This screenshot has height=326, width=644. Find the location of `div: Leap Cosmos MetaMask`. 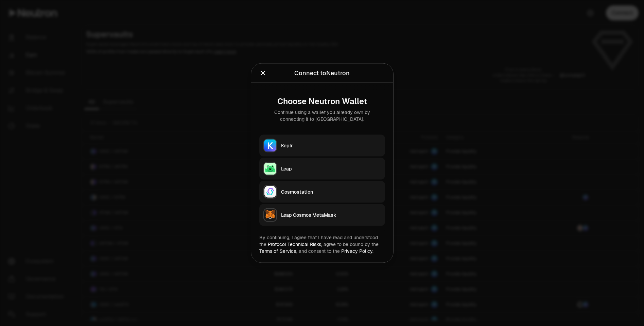

div: Leap Cosmos MetaMask is located at coordinates (331, 215).